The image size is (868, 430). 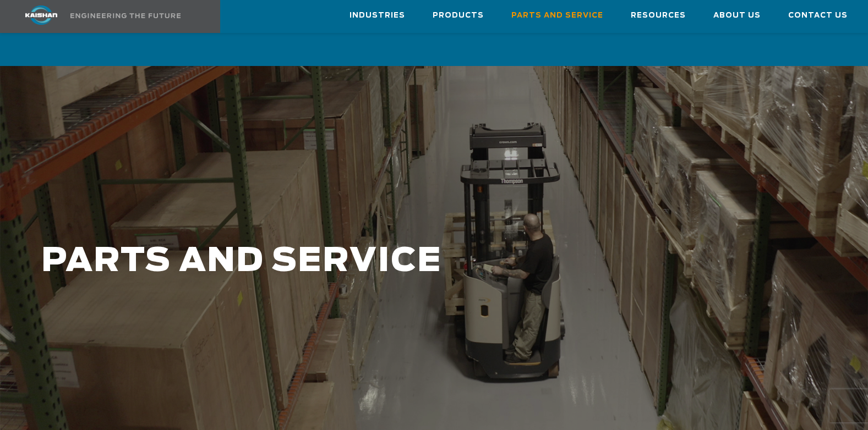 I want to click on span: Parts and Service, so click(x=557, y=15).